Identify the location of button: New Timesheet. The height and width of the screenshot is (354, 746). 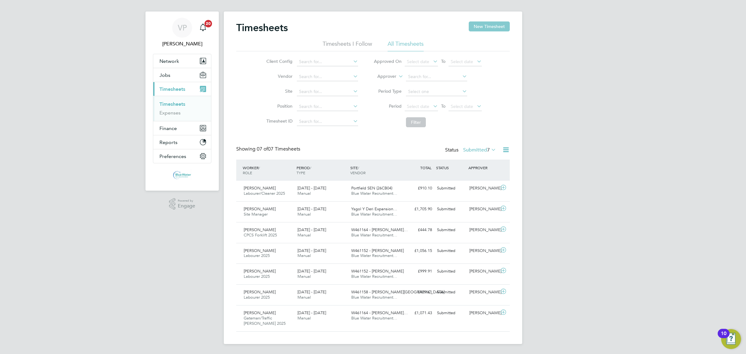
(489, 26).